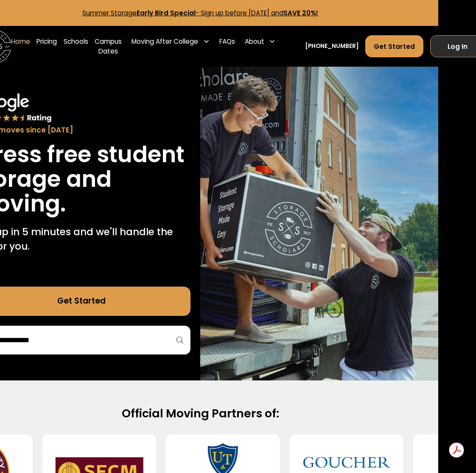 This screenshot has width=476, height=473. Describe the element at coordinates (394, 46) in the screenshot. I see `a: Get Started` at that location.